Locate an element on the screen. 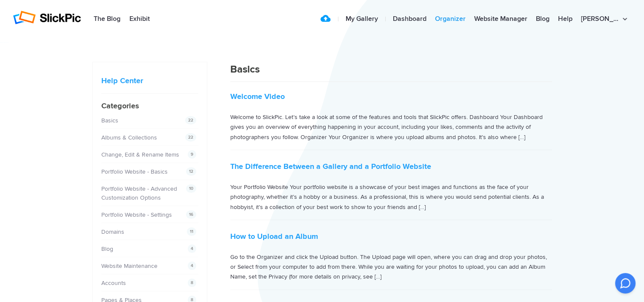 Image resolution: width=644 pixels, height=302 pixels. a: Albums & Collections is located at coordinates (129, 137).